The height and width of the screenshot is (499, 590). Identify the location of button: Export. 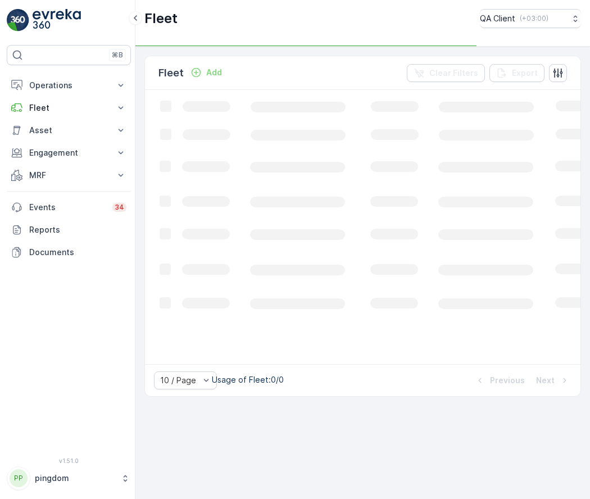
(517, 73).